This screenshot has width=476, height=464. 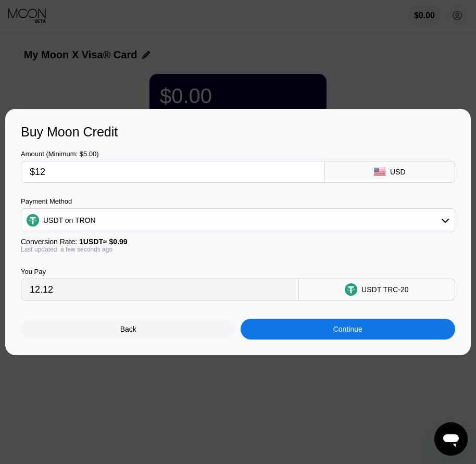 What do you see at coordinates (160, 271) in the screenshot?
I see `div: You Pay` at bounding box center [160, 271].